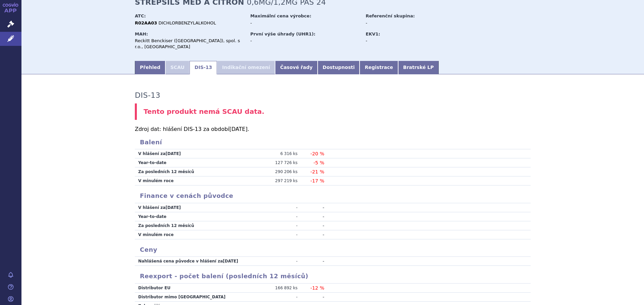  I want to click on span: -12 %, so click(317, 288).